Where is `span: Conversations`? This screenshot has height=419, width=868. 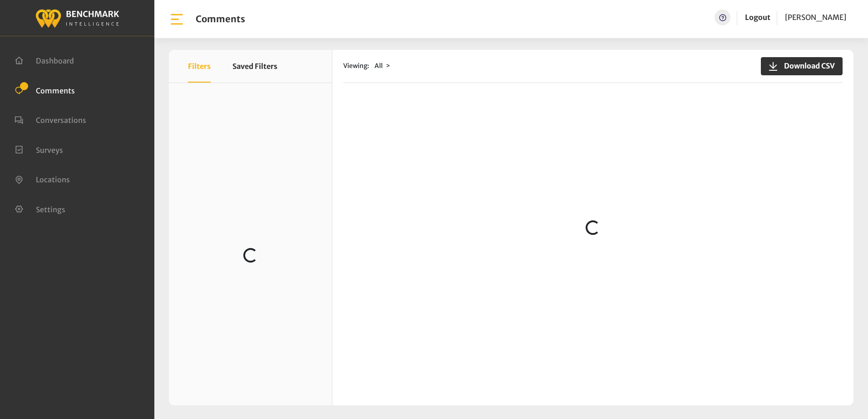
span: Conversations is located at coordinates (61, 120).